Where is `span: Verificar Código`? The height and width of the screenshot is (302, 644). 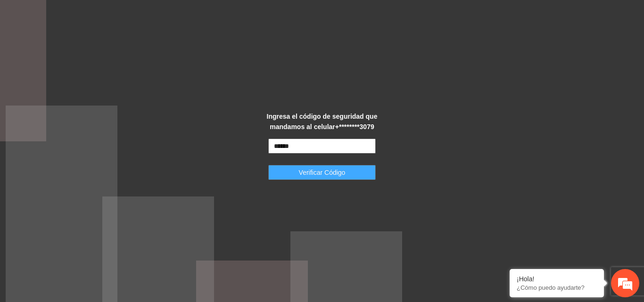 span: Verificar Código is located at coordinates (322, 172).